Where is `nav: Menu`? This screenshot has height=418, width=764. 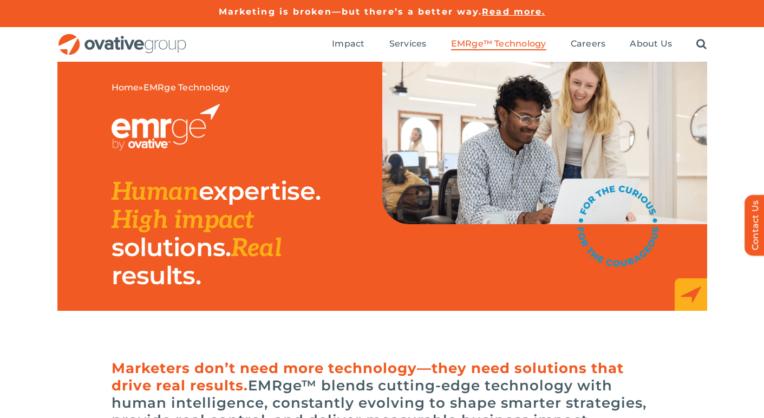
nav: Menu is located at coordinates (519, 44).